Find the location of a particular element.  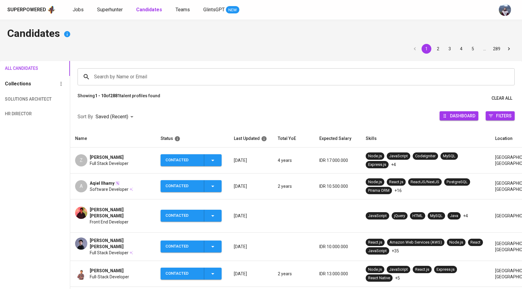

span: Clear All is located at coordinates (501, 98).